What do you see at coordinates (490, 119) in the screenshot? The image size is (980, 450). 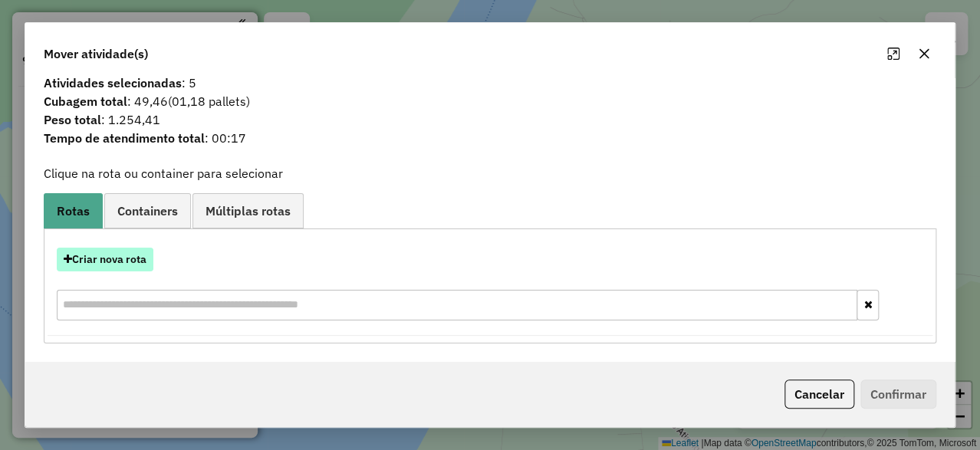 I see `span: : 1.254,41` at bounding box center [490, 119].